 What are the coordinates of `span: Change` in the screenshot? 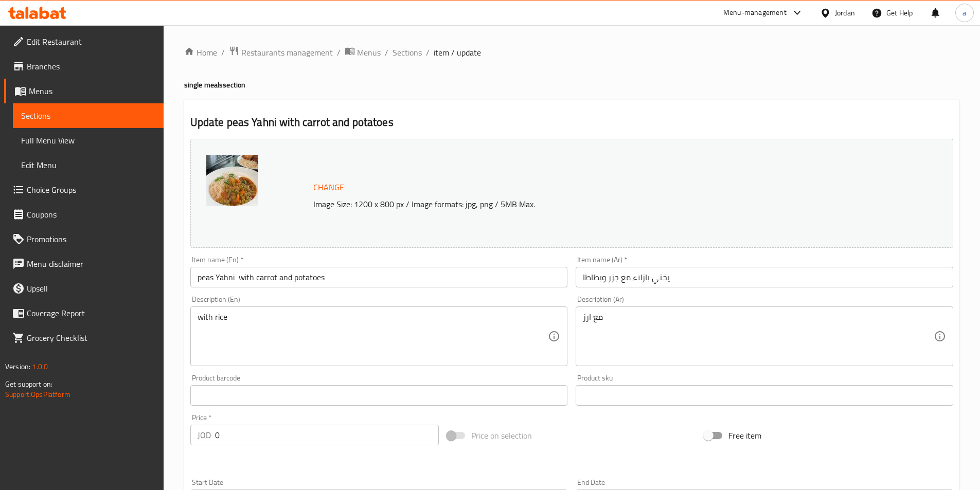 It's located at (329, 187).